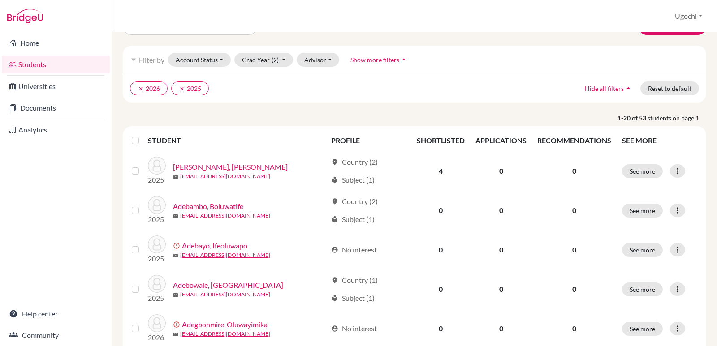  Describe the element at coordinates (440, 141) in the screenshot. I see `th: SHORTLISTED` at that location.